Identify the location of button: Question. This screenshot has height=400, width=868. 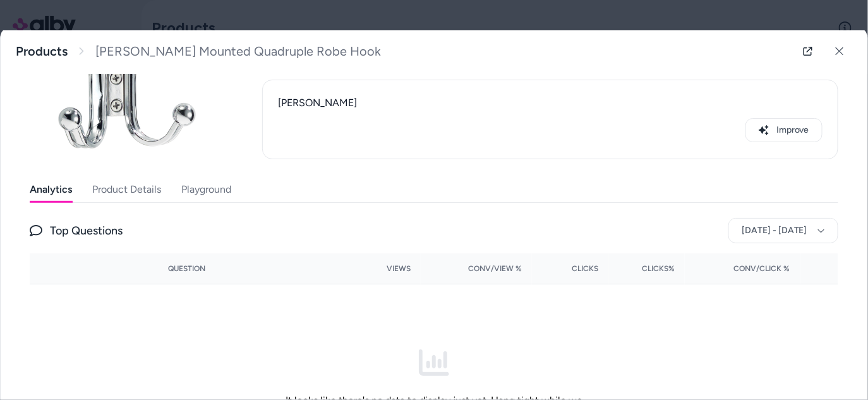
(187, 269).